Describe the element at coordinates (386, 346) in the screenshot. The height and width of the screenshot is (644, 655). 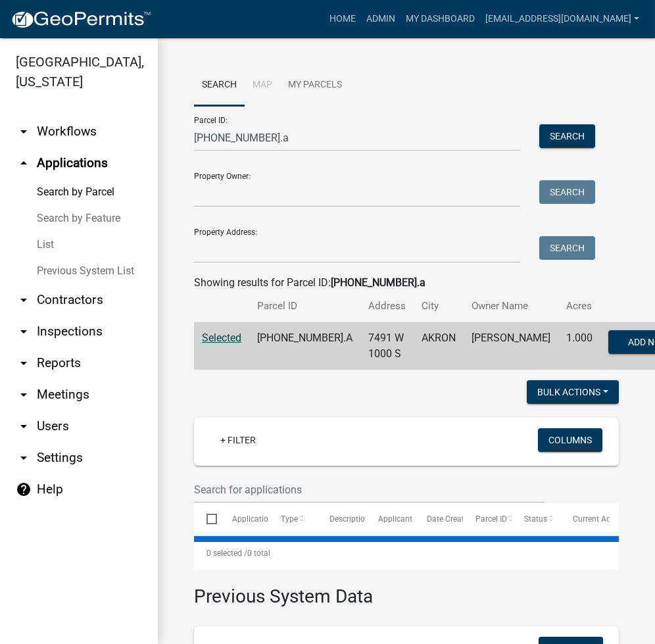
I see `td: 7491 W 1000 S` at that location.